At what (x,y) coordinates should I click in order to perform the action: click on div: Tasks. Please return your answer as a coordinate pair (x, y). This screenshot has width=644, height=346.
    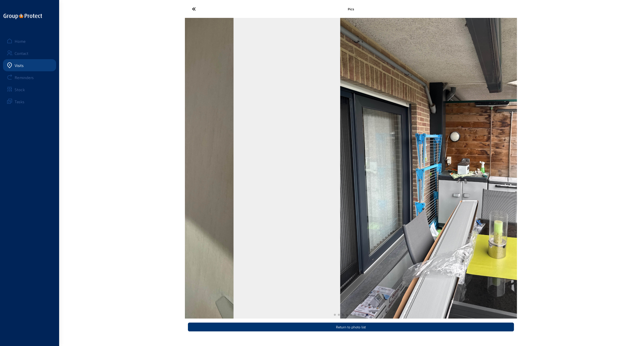
    Looking at the image, I should click on (19, 101).